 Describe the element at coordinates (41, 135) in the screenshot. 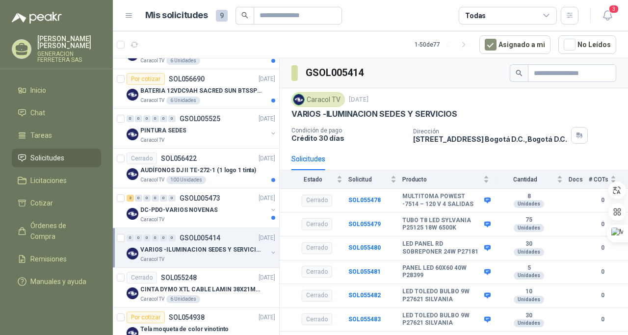

I see `span: Tareas` at that location.